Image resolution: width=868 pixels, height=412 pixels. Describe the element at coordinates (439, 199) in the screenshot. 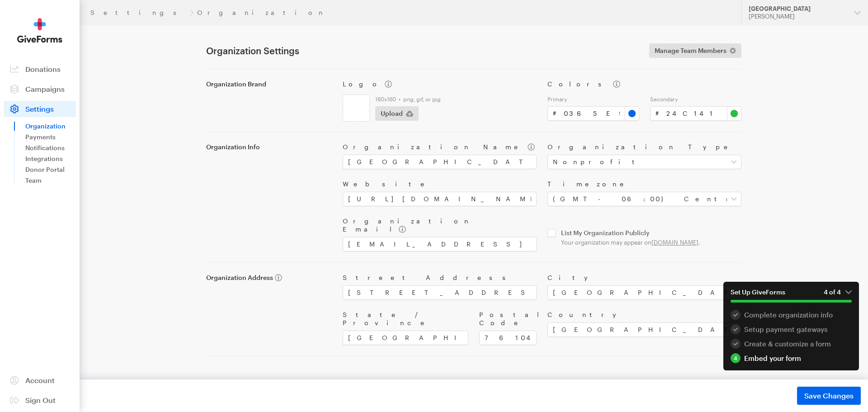

I see `input: https://www.example.com` at that location.